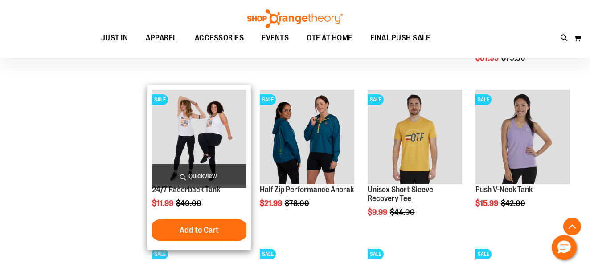  Describe the element at coordinates (307, 138) in the screenshot. I see `a: Half Zip Performance AnorakSALE` at that location.